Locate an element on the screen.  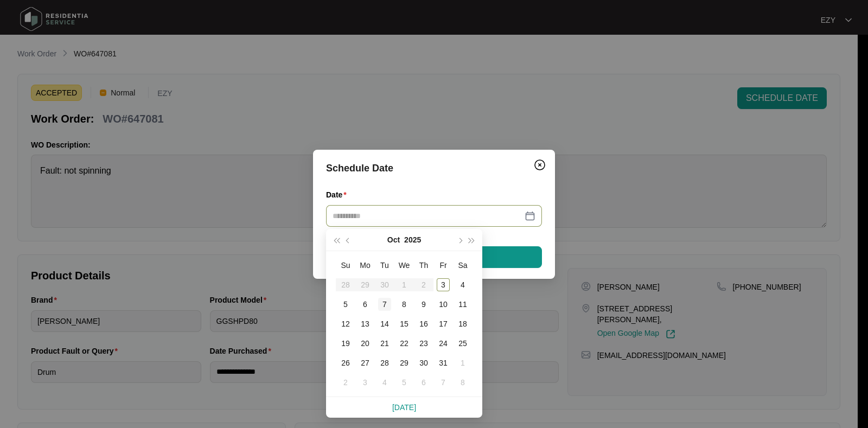
td: 2025-10-06 is located at coordinates (365, 305).